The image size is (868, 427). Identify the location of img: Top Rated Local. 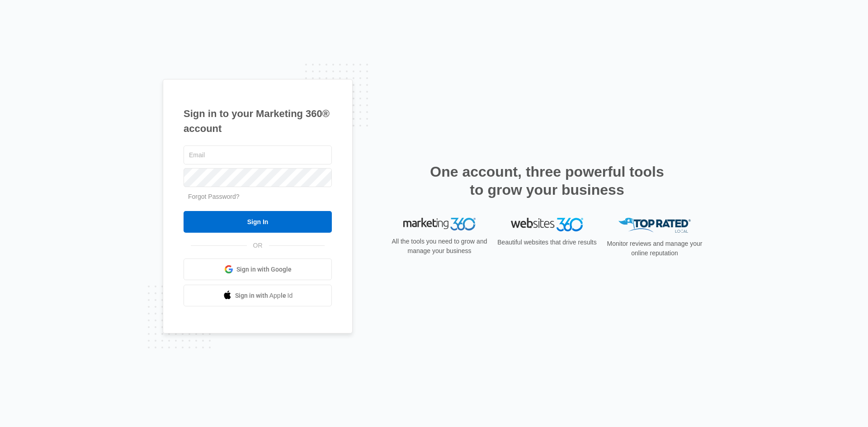
(655, 225).